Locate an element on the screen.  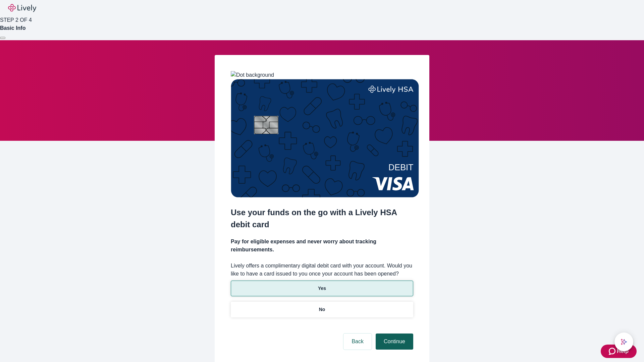
img: Lively is located at coordinates (22, 8).